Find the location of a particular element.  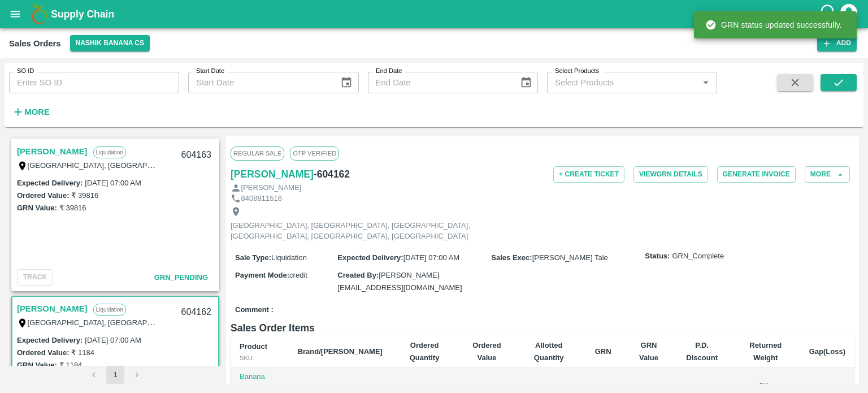

label: Sales Exec : is located at coordinates (511, 257).